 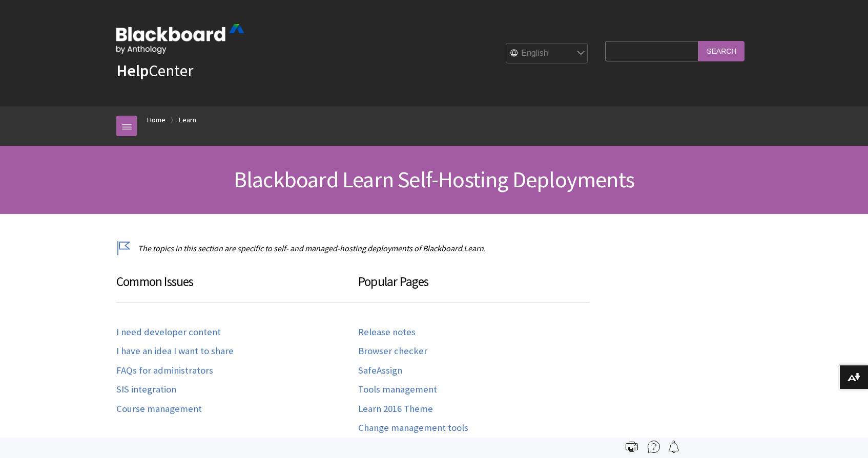 I want to click on img: More help, so click(x=654, y=447).